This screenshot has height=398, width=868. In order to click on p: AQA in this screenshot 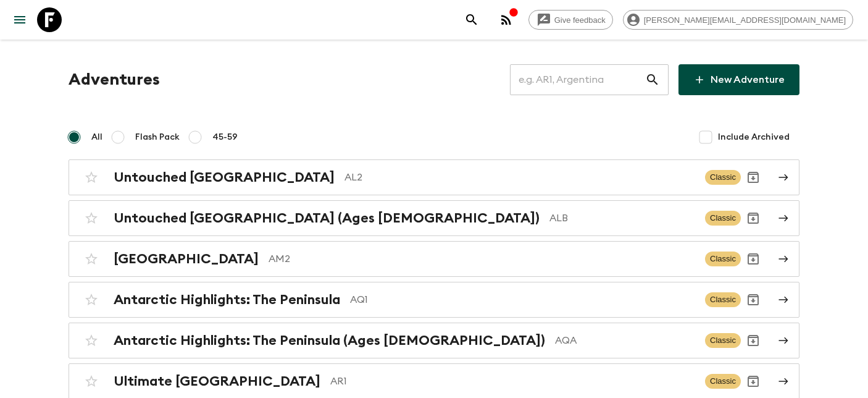, I will do `click(624, 340)`.